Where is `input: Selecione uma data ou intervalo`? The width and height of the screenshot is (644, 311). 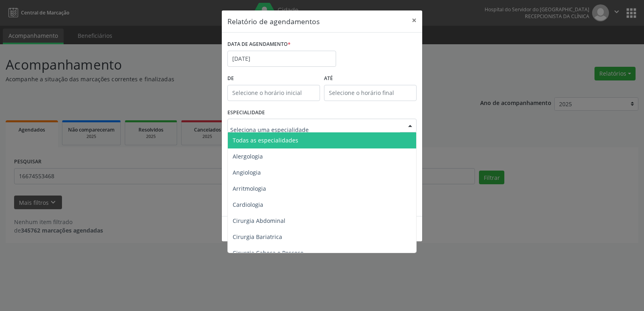 input: Selecione uma data ou intervalo is located at coordinates (282, 59).